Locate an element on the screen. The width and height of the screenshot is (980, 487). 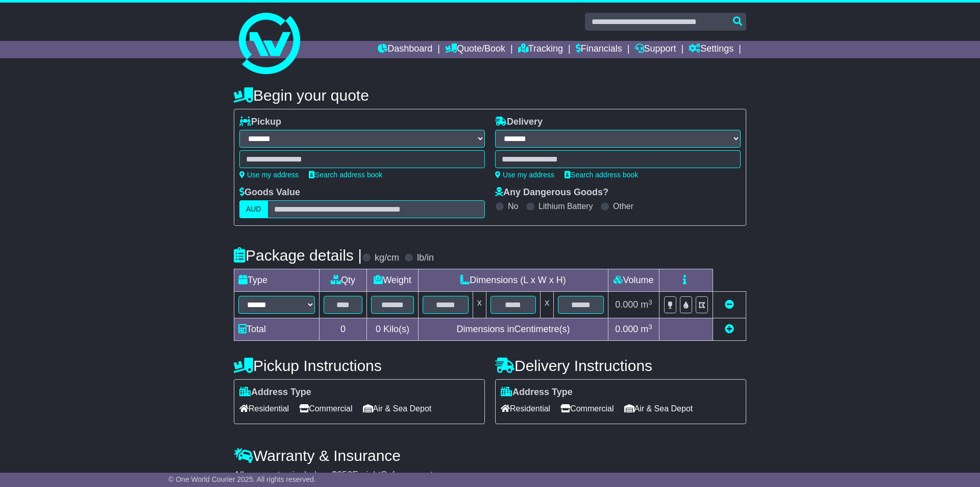
h4: Warranty & Insurance is located at coordinates (490, 455).